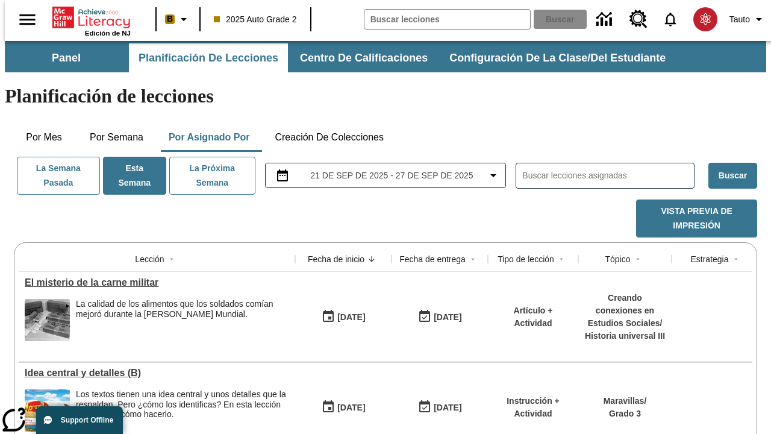 This screenshot has width=771, height=434. Describe the element at coordinates (364, 58) in the screenshot. I see `button: Centro de calificaciones` at that location.